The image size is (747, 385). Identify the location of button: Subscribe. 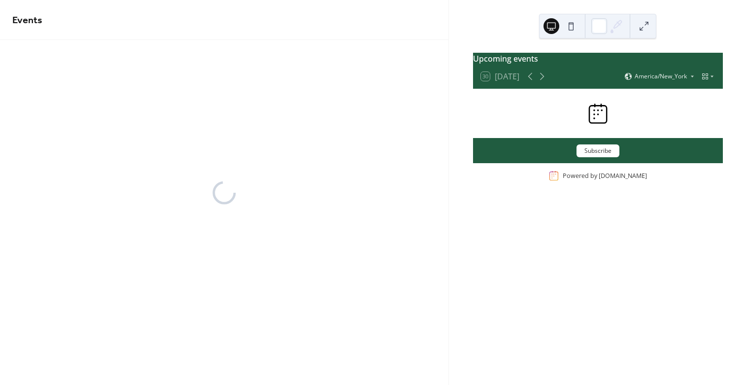
(598, 151).